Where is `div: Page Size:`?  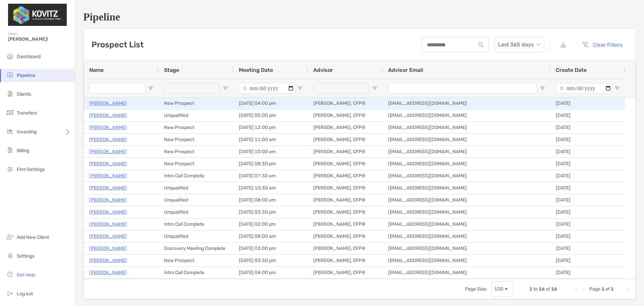 div: Page Size: is located at coordinates (476, 289).